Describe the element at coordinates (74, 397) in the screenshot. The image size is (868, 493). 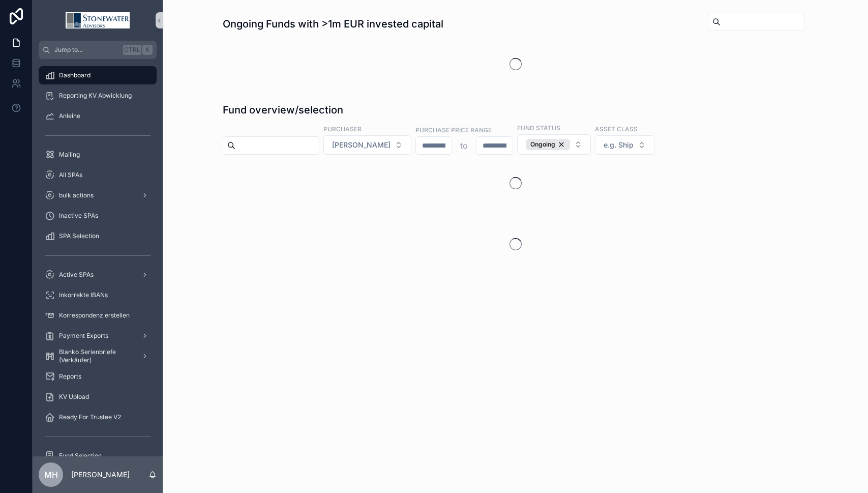
I see `span: KV Upload` at that location.